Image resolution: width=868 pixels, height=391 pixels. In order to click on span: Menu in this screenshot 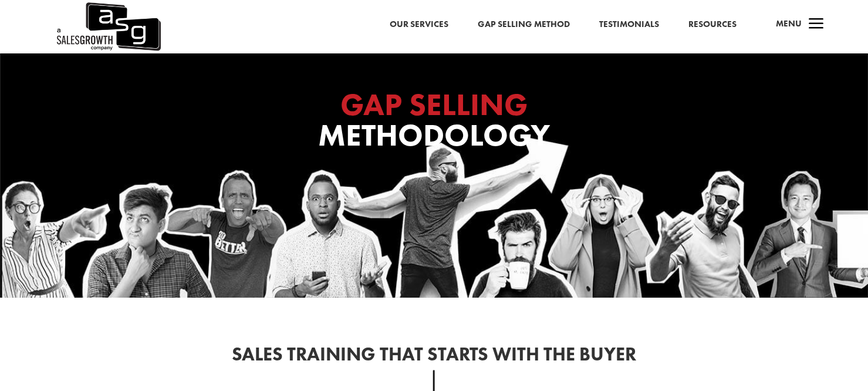, I will do `click(788, 23)`.